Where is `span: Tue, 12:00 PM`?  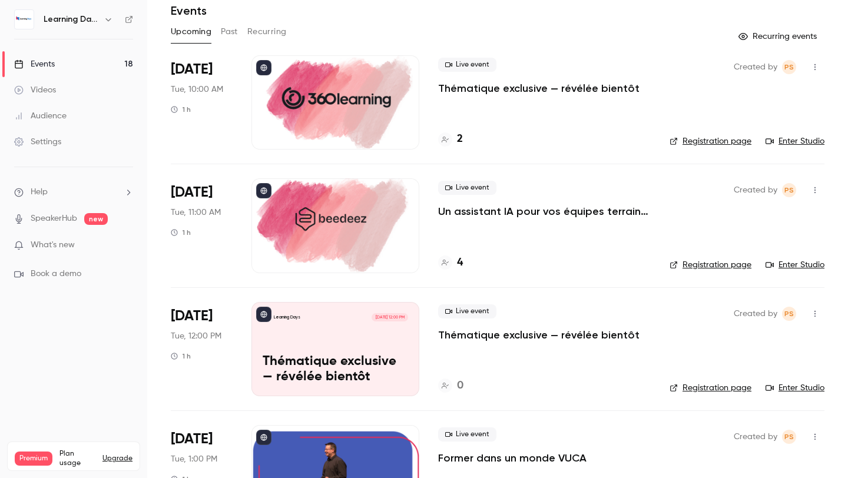 span: Tue, 12:00 PM is located at coordinates (196, 336).